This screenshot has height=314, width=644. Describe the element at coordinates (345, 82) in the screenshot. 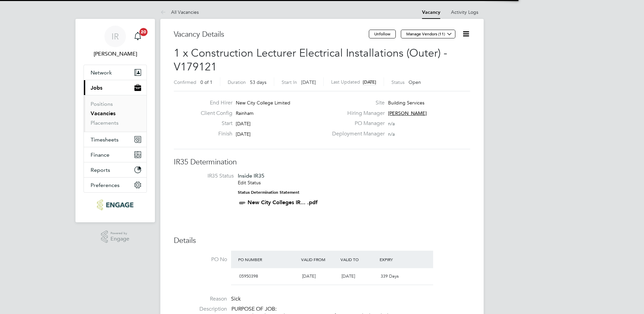

I see `label: Last Updated` at that location.